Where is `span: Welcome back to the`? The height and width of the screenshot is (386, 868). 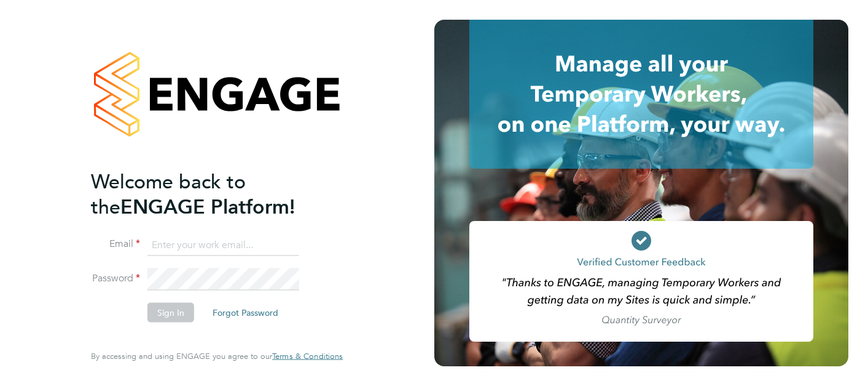 span: Welcome back to the is located at coordinates (168, 194).